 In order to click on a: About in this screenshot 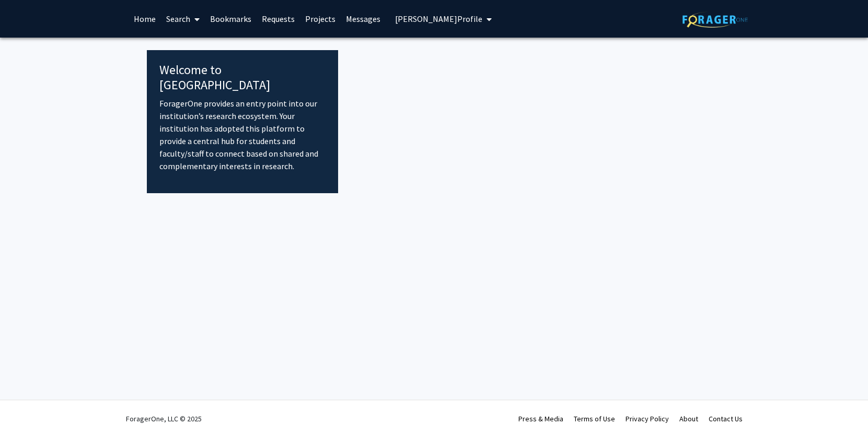, I will do `click(688, 419)`.